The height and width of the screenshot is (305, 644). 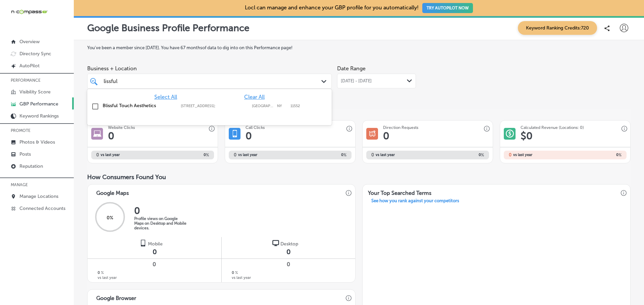 I want to click on button: TRY AUTOPILOT NOW, so click(x=447, y=8).